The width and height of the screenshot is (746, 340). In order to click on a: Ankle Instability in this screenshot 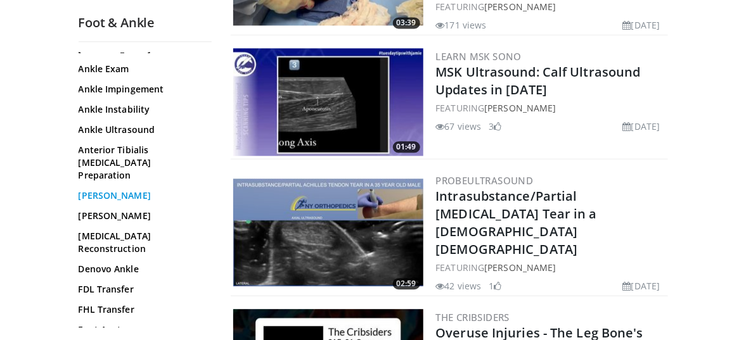, I will do `click(142, 110)`.